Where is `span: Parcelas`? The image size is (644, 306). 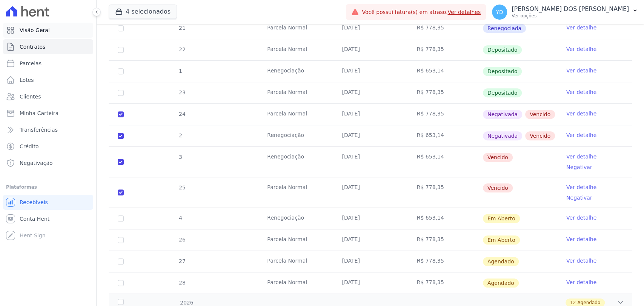 span: Parcelas is located at coordinates (31, 64).